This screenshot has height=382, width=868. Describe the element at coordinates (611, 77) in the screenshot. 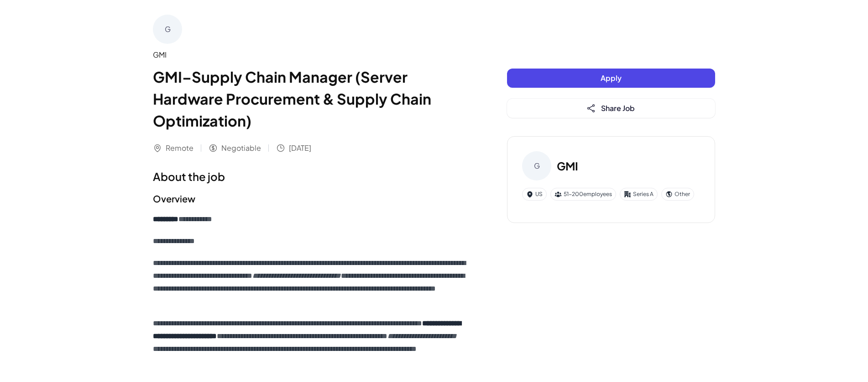

I see `span: Apply` at that location.